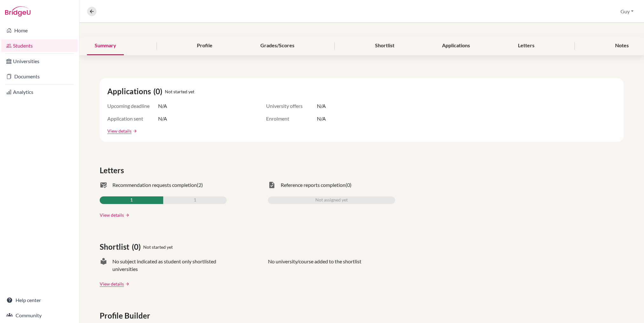 The width and height of the screenshot is (644, 323). Describe the element at coordinates (132, 106) in the screenshot. I see `span: Upcoming deadline` at that location.